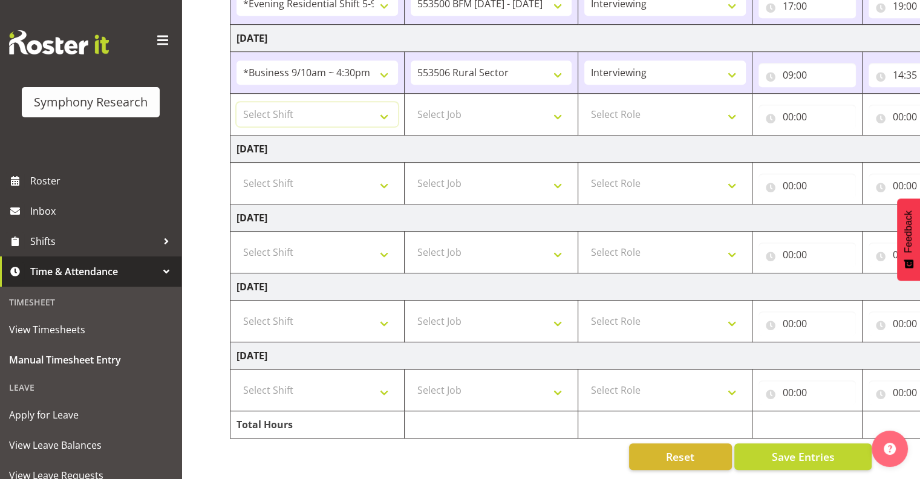 This screenshot has height=479, width=920. What do you see at coordinates (103, 181) in the screenshot?
I see `span: Roster` at bounding box center [103, 181].